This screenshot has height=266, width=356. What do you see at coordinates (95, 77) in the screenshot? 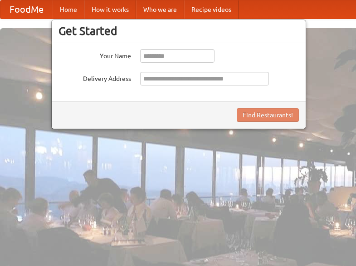
I see `label: Delivery Address` at bounding box center [95, 77].